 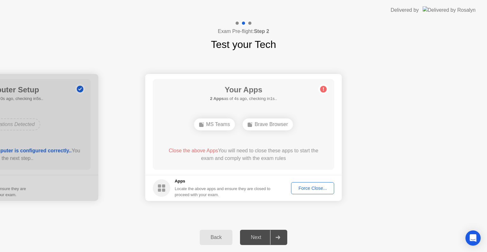 What do you see at coordinates (473, 238) in the screenshot?
I see `div: Open Intercom Messenger` at bounding box center [473, 238].